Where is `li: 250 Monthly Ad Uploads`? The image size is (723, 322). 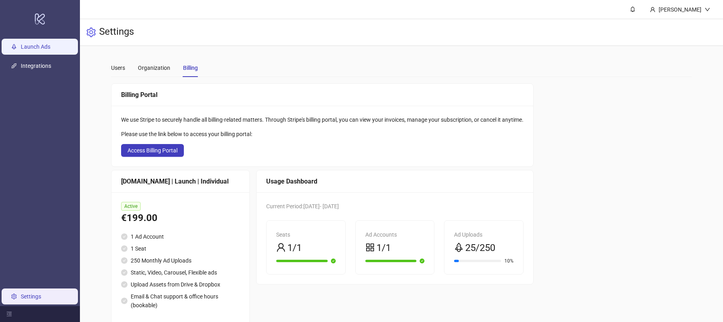 li: 250 Monthly Ad Uploads is located at coordinates (180, 261).